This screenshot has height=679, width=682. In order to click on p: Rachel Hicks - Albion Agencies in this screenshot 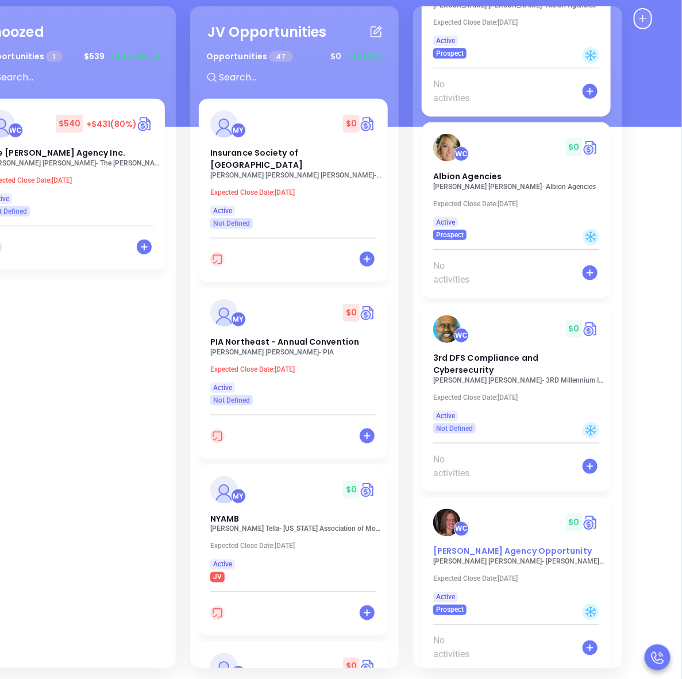, I will do `click(520, 187)`.